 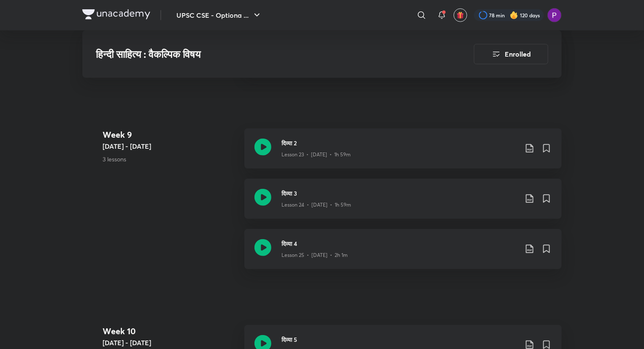 What do you see at coordinates (511, 54) in the screenshot?
I see `button: Enrolled` at bounding box center [511, 54].